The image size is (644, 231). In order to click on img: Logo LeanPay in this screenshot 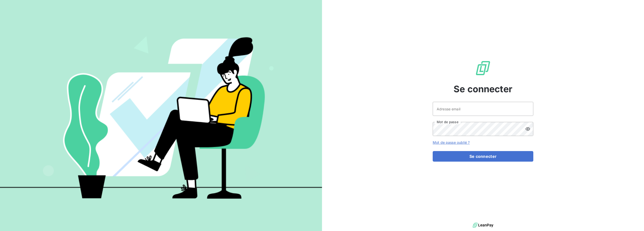, I will do `click(483, 68)`.